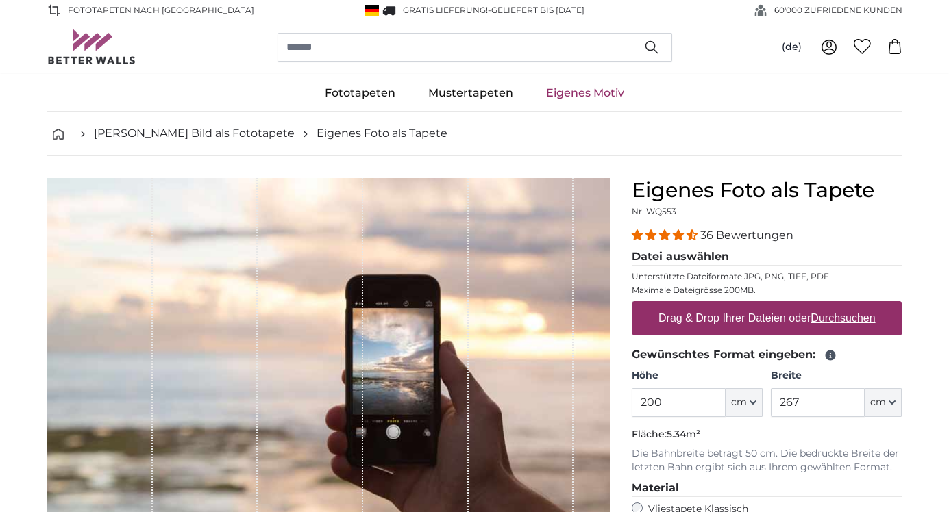  Describe the element at coordinates (585, 93) in the screenshot. I see `a: Eigenes Motiv` at that location.